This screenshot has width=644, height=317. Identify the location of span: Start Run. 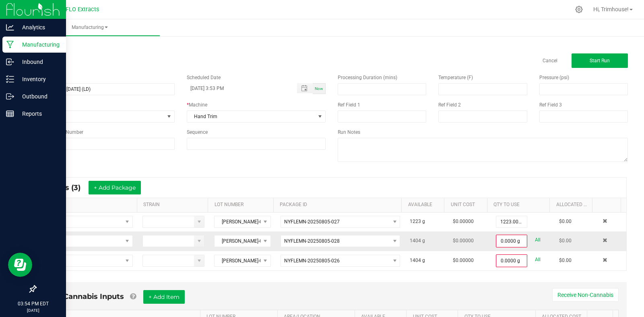
(600, 61).